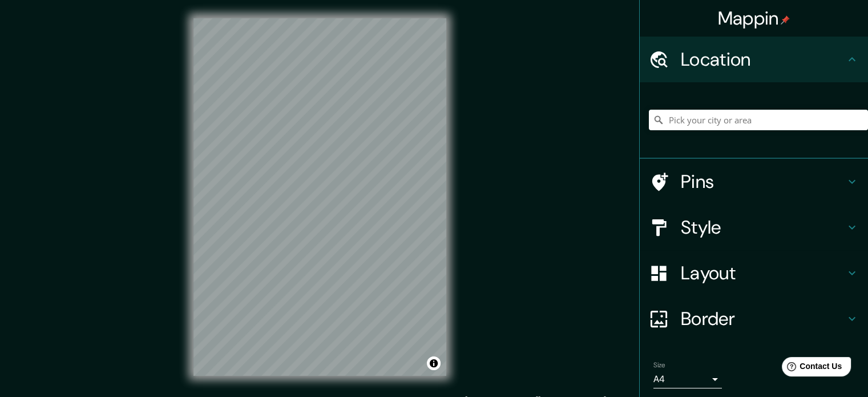 The height and width of the screenshot is (397, 868). What do you see at coordinates (54, 13) in the screenshot?
I see `span: Contact Us` at bounding box center [54, 13].